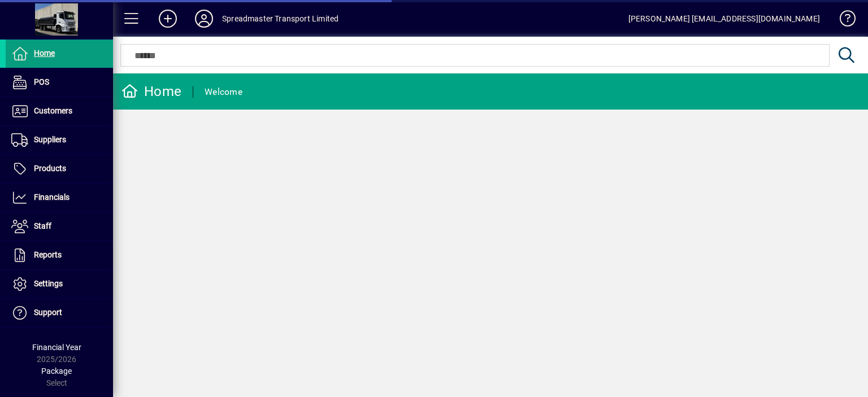 This screenshot has width=868, height=397. What do you see at coordinates (59, 198) in the screenshot?
I see `a: Financials` at bounding box center [59, 198].